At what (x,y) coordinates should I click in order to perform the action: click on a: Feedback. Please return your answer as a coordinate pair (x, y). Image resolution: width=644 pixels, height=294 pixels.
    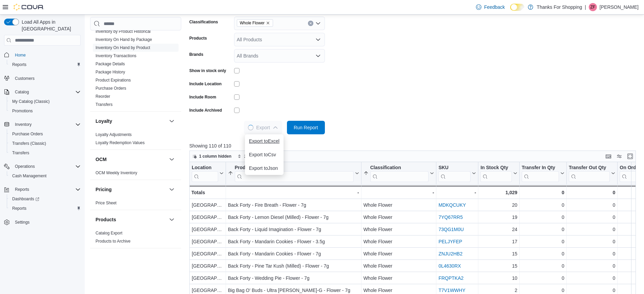
    Looking at the image, I should click on (490, 7).